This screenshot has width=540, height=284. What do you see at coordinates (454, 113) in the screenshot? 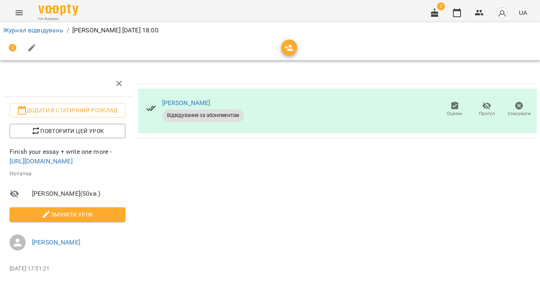
I see `span: Оцінки` at bounding box center [454, 113].